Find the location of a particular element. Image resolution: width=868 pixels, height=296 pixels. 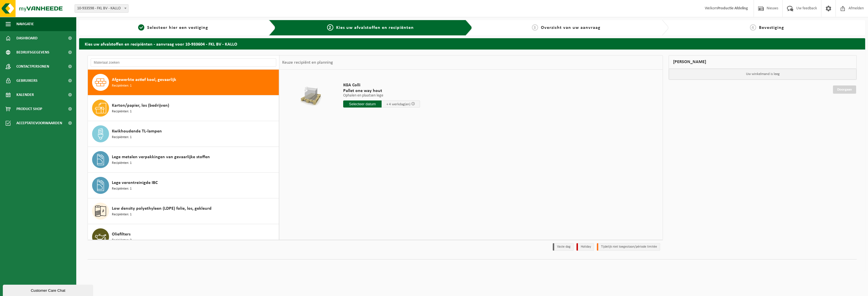

li: Vaste dag is located at coordinates (563, 247).